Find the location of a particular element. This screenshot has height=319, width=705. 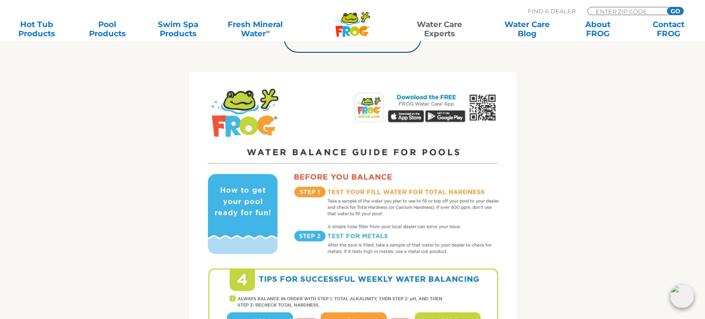

a: Swim SpaProducts is located at coordinates (178, 29).